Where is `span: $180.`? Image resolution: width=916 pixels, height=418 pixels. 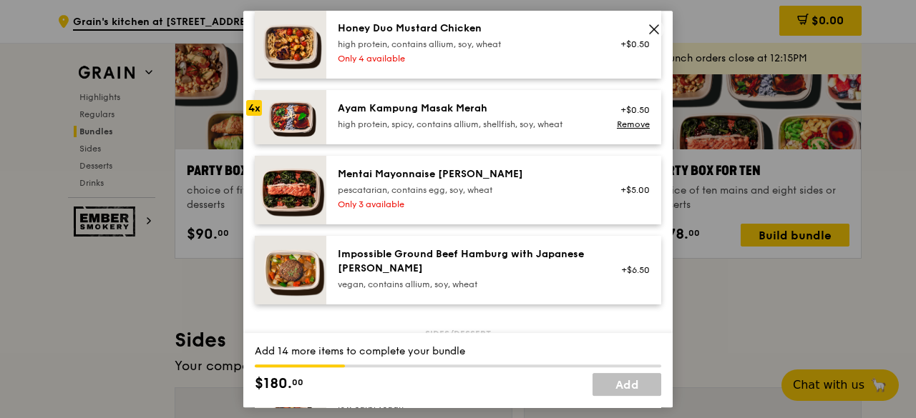 span: $180. is located at coordinates (273, 384).